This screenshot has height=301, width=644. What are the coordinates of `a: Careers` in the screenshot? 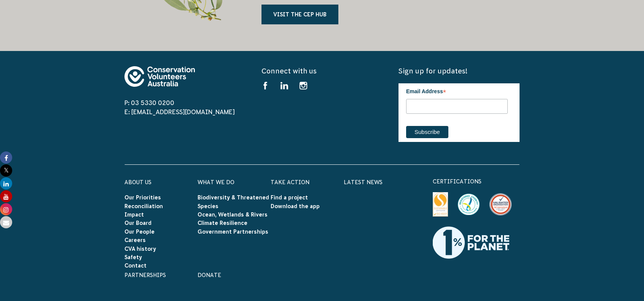 It's located at (135, 240).